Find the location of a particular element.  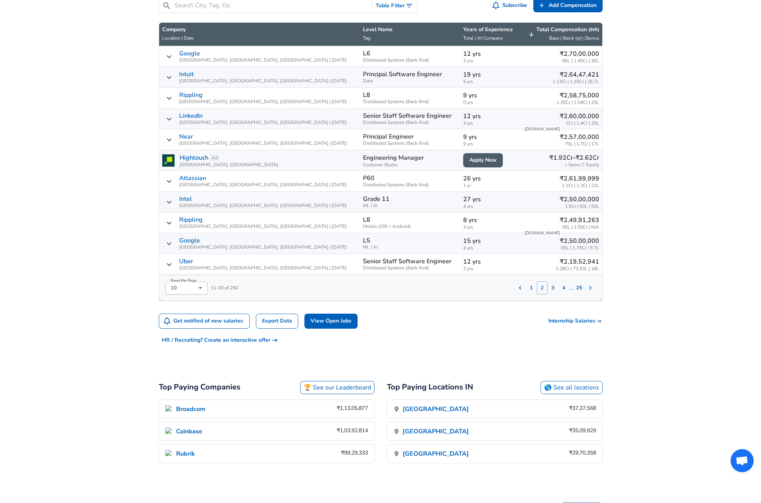

span: Data is located at coordinates (409, 81).